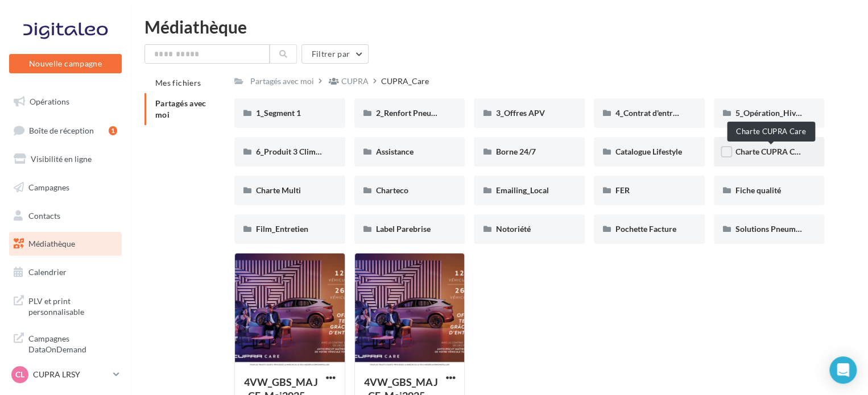 The width and height of the screenshot is (868, 395). I want to click on a: Visibilité en ligne, so click(65, 159).